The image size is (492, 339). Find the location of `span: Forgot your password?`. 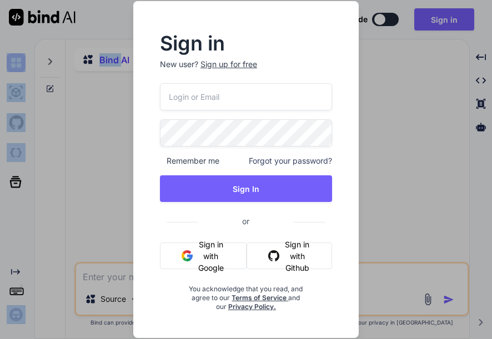

span: Forgot your password? is located at coordinates (290, 161).